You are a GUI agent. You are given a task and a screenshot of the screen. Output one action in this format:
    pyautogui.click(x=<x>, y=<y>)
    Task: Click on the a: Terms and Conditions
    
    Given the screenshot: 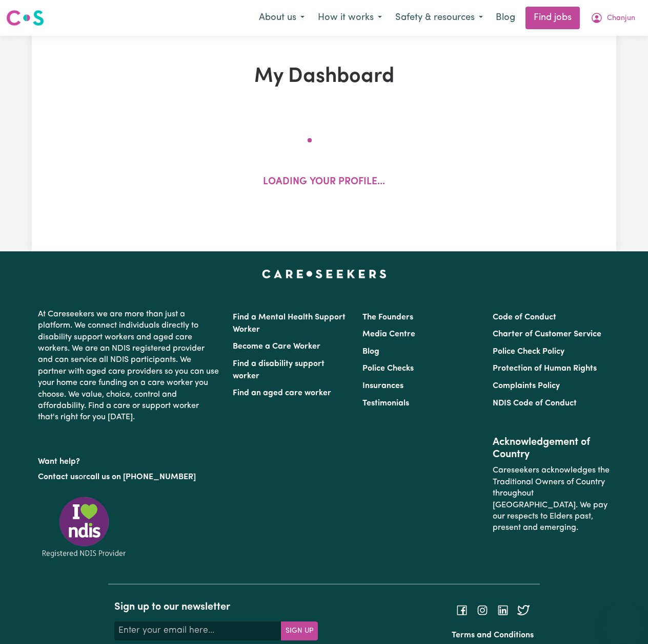 What is the action you would take?
    pyautogui.click(x=492, y=635)
    